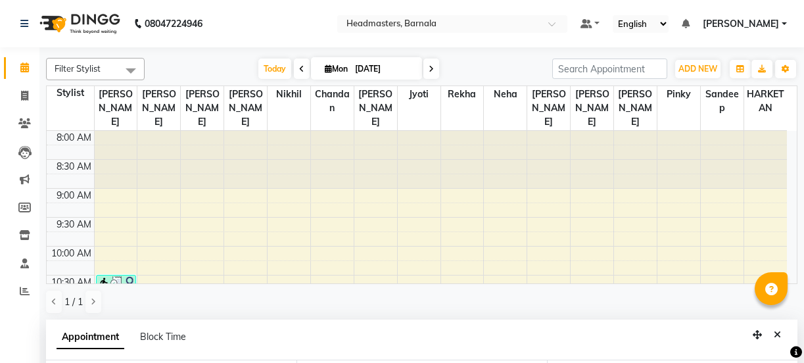 The image size is (804, 363). I want to click on img: logo, so click(78, 24).